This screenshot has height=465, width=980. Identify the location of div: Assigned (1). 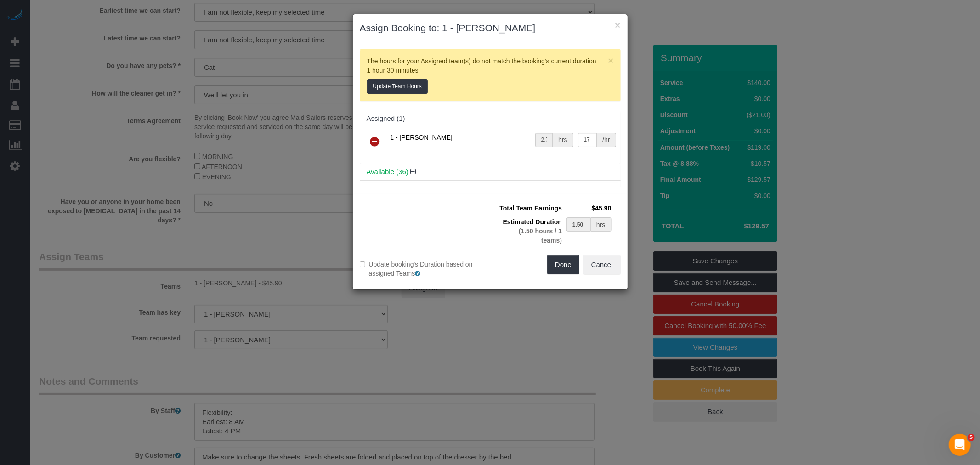
(490, 119).